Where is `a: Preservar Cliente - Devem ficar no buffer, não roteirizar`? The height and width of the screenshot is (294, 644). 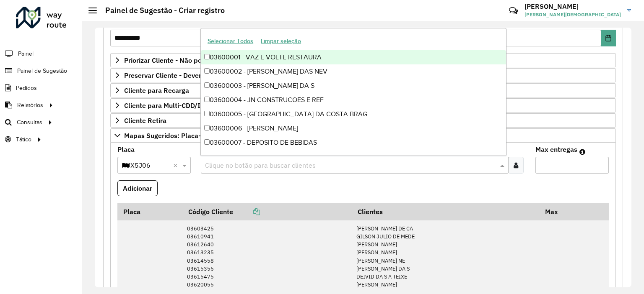 a: Preservar Cliente - Devem ficar no buffer, não roteirizar is located at coordinates (362, 75).